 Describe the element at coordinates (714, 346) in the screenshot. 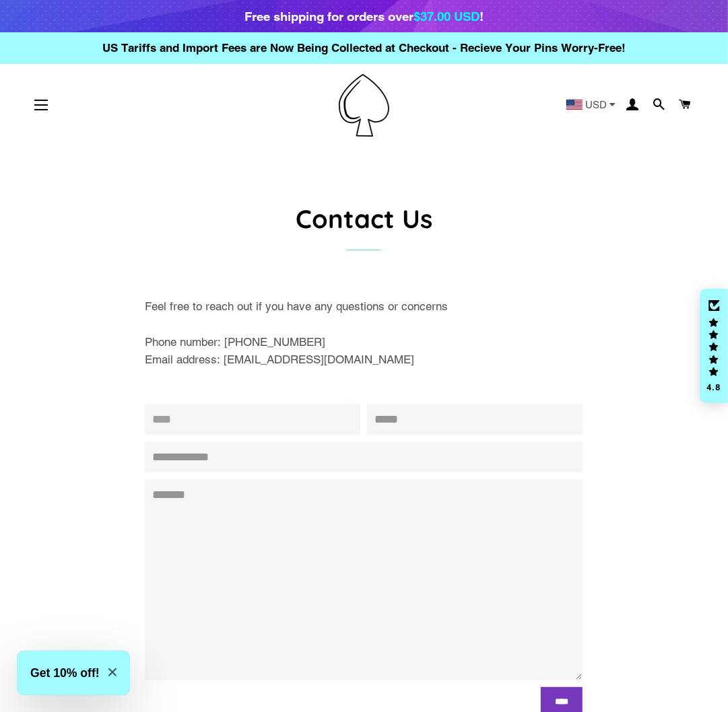

I see `div: Click to open Judge.me floating reviews tab` at that location.